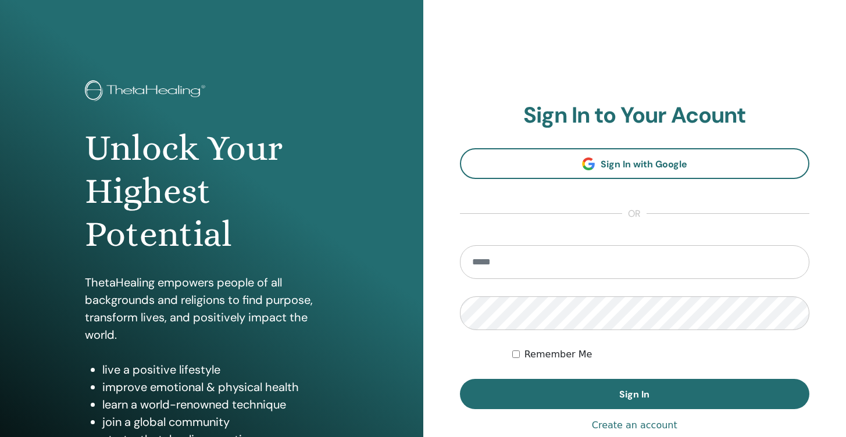 The width and height of the screenshot is (846, 437). What do you see at coordinates (220, 405) in the screenshot?
I see `li: learn a world-renowned technique` at bounding box center [220, 405].